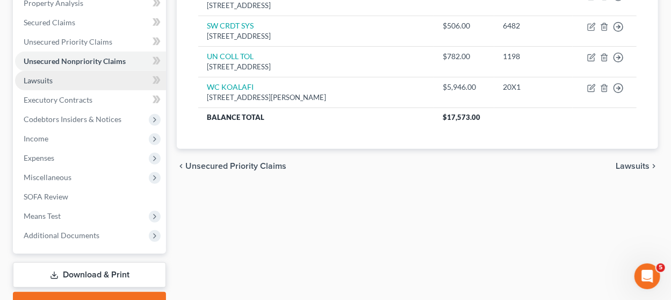 This screenshot has height=300, width=671. Describe the element at coordinates (36, 138) in the screenshot. I see `span: Income` at that location.